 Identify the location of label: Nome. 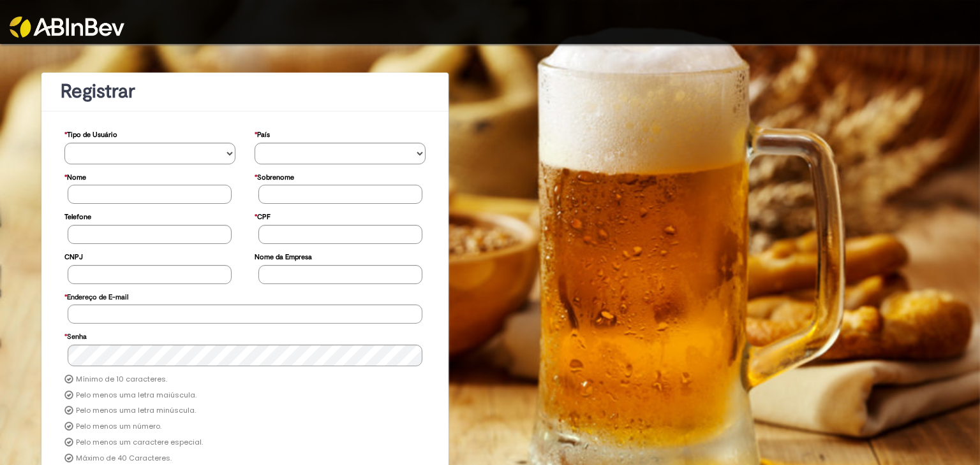
(75, 176).